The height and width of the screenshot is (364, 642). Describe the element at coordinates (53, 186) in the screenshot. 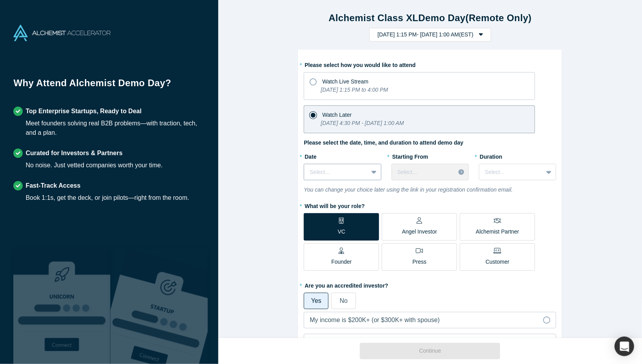

I see `strong: Fast-Track Access` at that location.